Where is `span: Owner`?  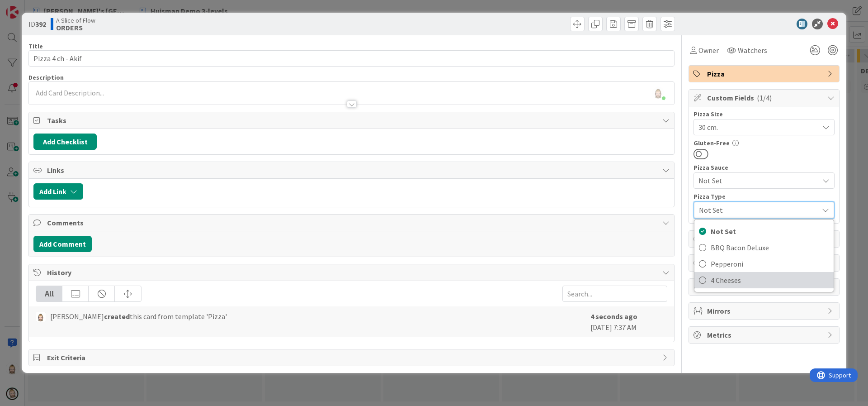
span: Owner is located at coordinates (708, 50).